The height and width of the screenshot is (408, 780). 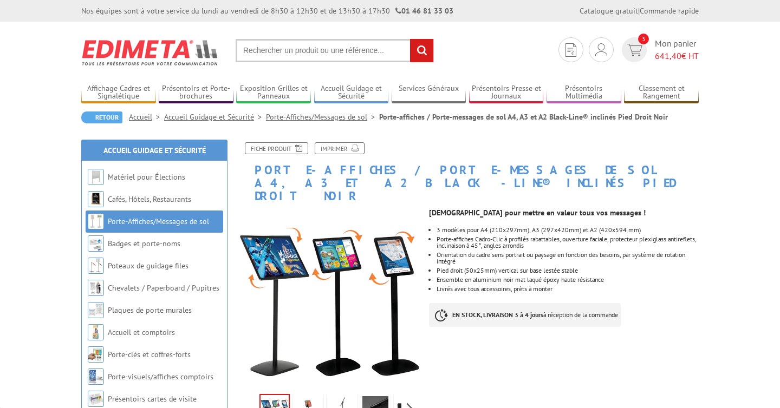 What do you see at coordinates (96, 377) in the screenshot?
I see `img: Porte-visuels/affiches comptoirs` at bounding box center [96, 377].